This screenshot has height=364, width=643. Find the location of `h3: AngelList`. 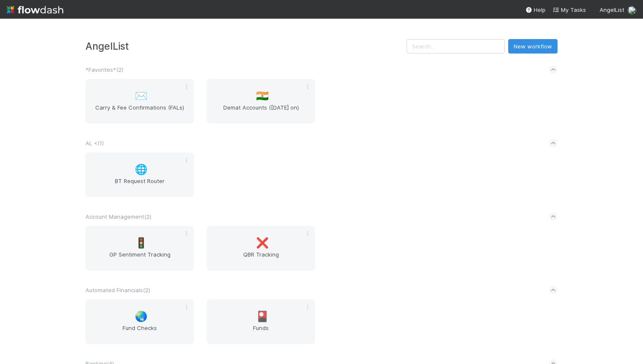

h3: AngelList is located at coordinates (246, 46).